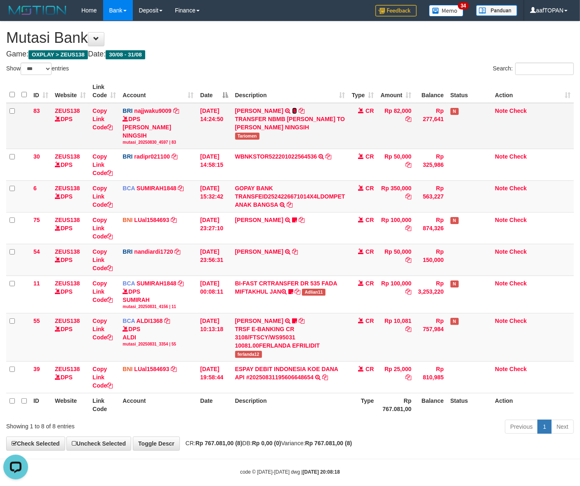 The width and height of the screenshot is (580, 486). What do you see at coordinates (158, 91) in the screenshot?
I see `th: Account: activate to sort column ascending` at bounding box center [158, 91].